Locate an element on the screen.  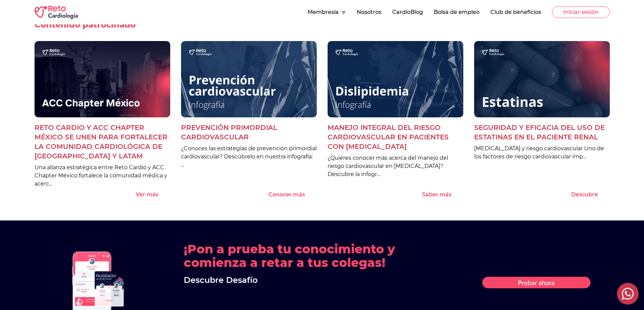
img: Reto Cardio y ACC Chapter México se unen para fortalecer la comunidad cardiológica de México y LATAM is located at coordinates (102, 79).